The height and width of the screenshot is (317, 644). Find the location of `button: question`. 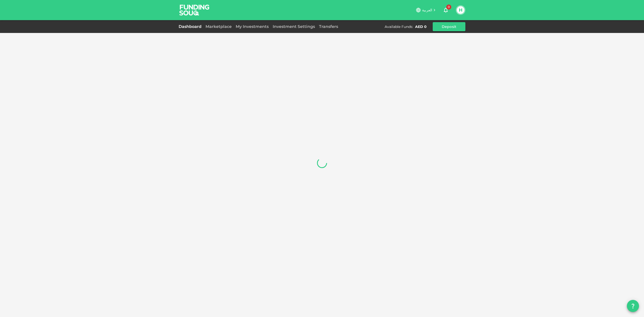

button: question is located at coordinates (633, 306).